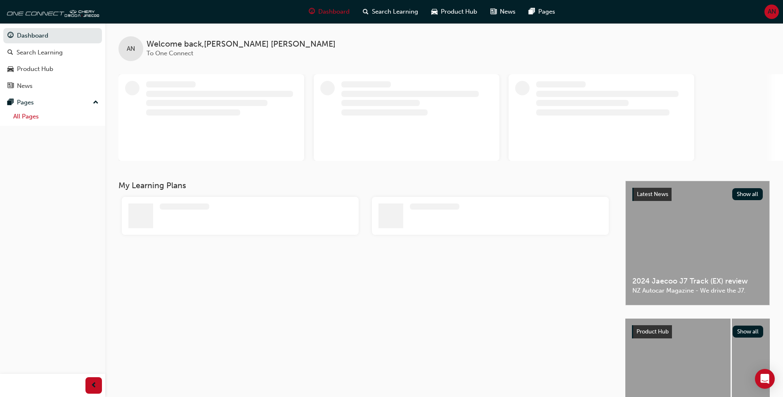  What do you see at coordinates (653, 194) in the screenshot?
I see `span: Latest News` at bounding box center [653, 194].